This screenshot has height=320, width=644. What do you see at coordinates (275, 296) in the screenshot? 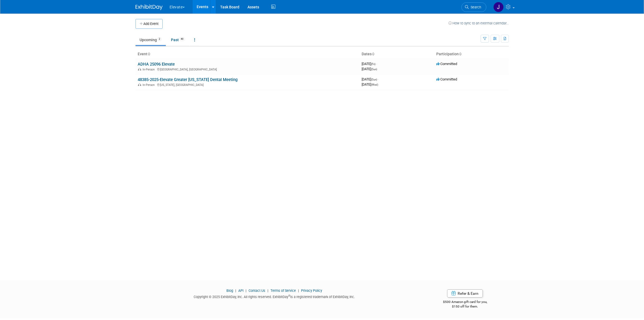
I see `div: Copyright © 2025 ExhibitDay, Inc. All rights reserved. ExhibitDay is a registered trademark of Ex...` at bounding box center [275, 296].